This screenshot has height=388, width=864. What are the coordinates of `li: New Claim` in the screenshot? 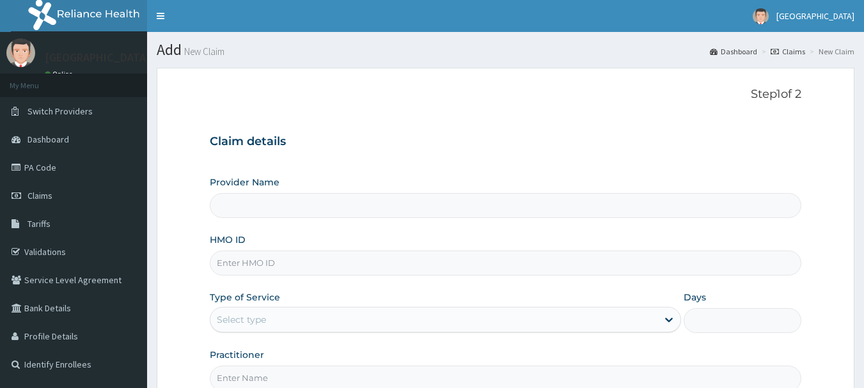 It's located at (830, 51).